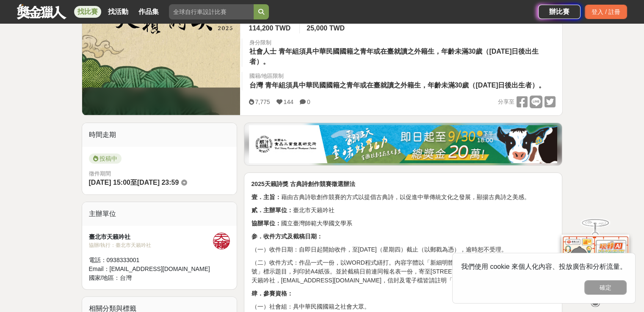 The height and width of the screenshot is (312, 644). Describe the element at coordinates (149, 12) in the screenshot. I see `a: 作品集` at that location.